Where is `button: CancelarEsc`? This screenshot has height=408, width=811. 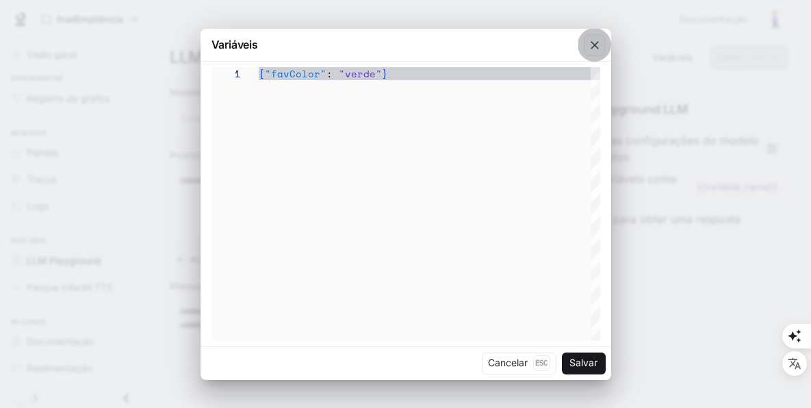 button: CancelarEsc is located at coordinates (519, 363).